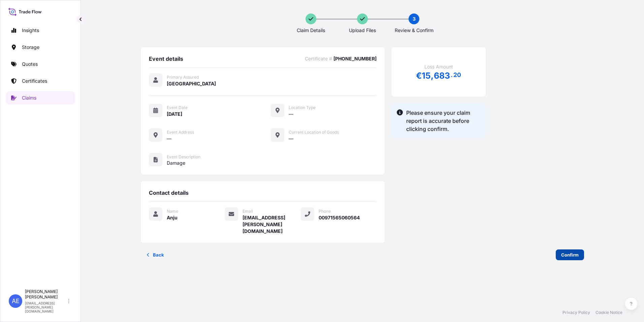 The height and width of the screenshot is (322, 644). Describe the element at coordinates (180, 132) in the screenshot. I see `span: Event Address` at that location.